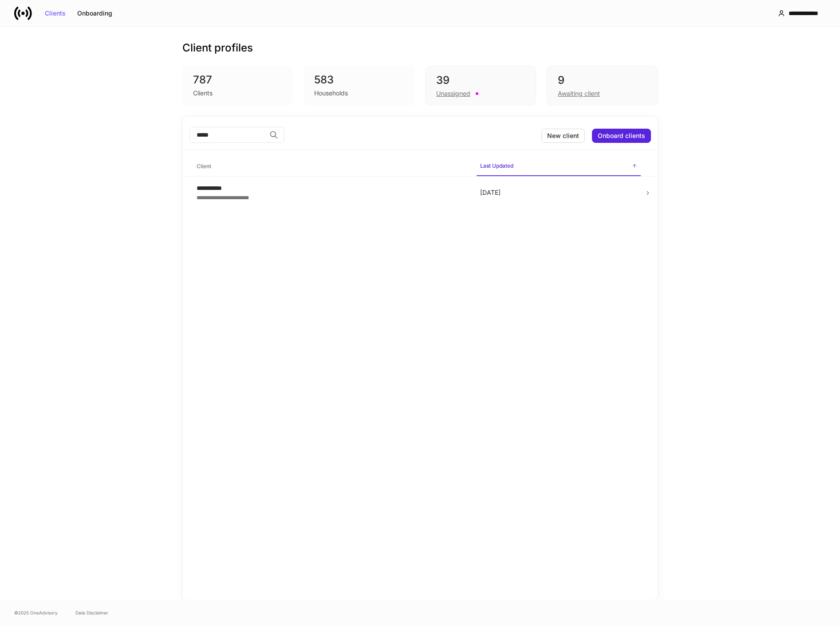 The image size is (840, 626). Describe the element at coordinates (621, 136) in the screenshot. I see `button: Onboard clients` at that location.